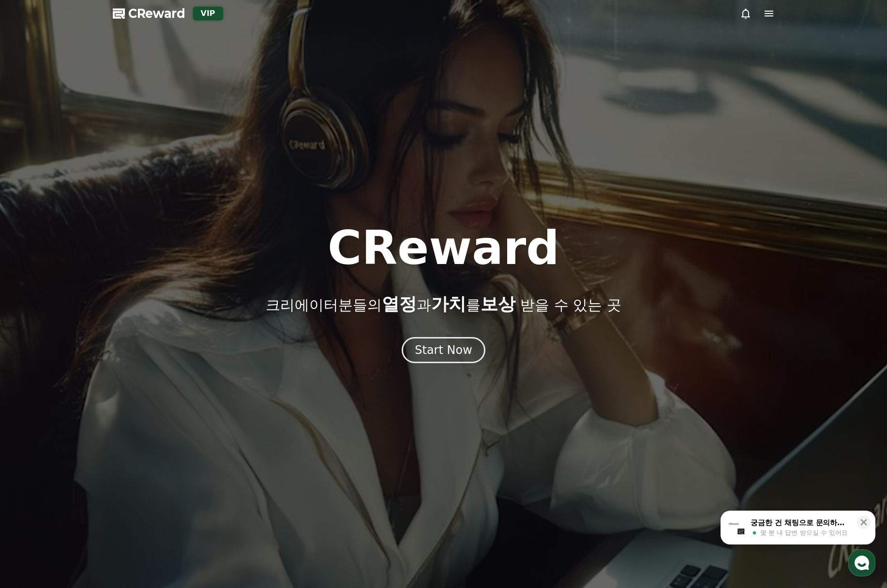  What do you see at coordinates (443, 350) in the screenshot?
I see `button: Start Now` at bounding box center [443, 350].